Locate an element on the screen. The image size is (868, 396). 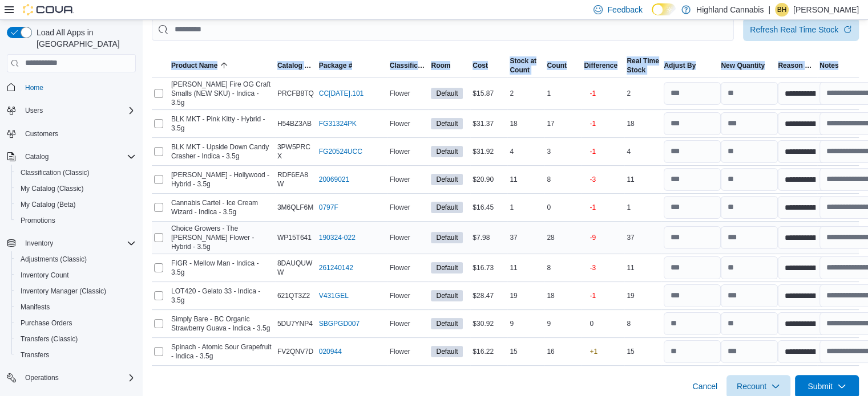
div: $28.47 is located at coordinates (488, 296).